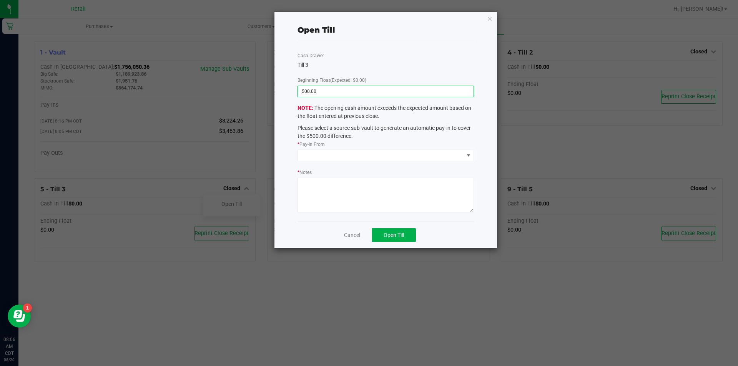 Image resolution: width=738 pixels, height=366 pixels. I want to click on div: Open Till, so click(316, 30).